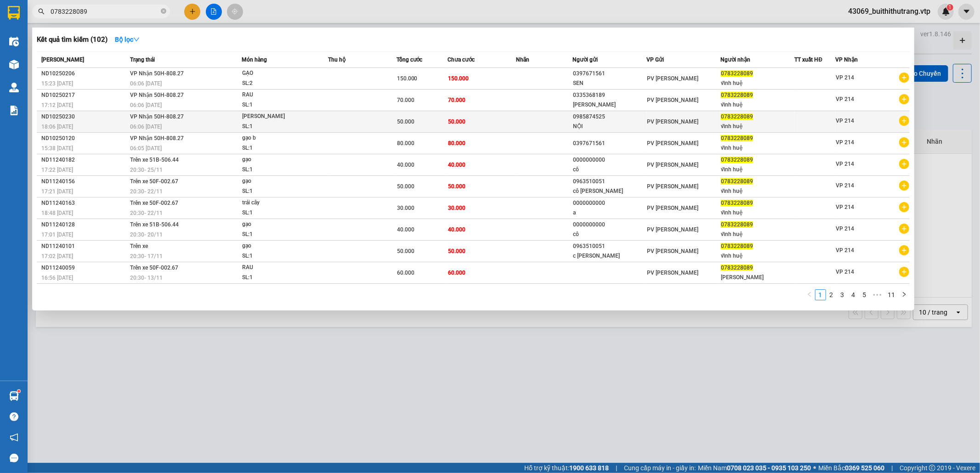 This screenshot has width=980, height=473. Describe the element at coordinates (14, 396) in the screenshot. I see `img: warehouse-icon` at that location.